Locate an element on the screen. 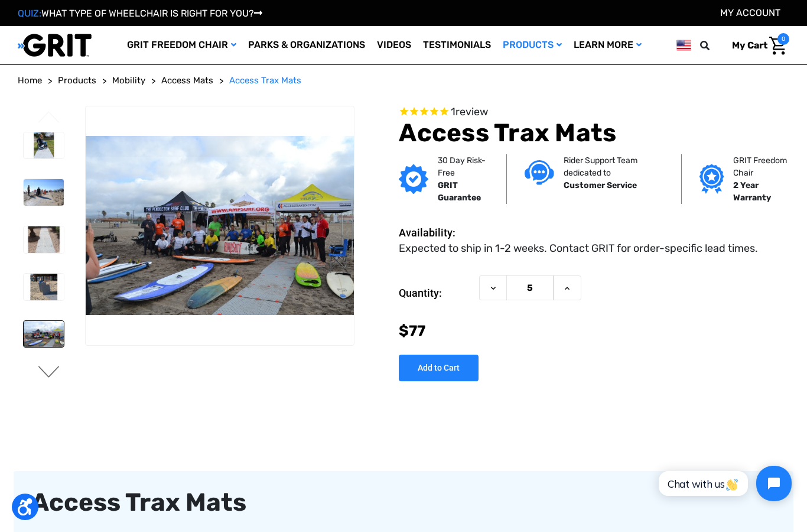  a: Access Trax Mats is located at coordinates (265, 81).